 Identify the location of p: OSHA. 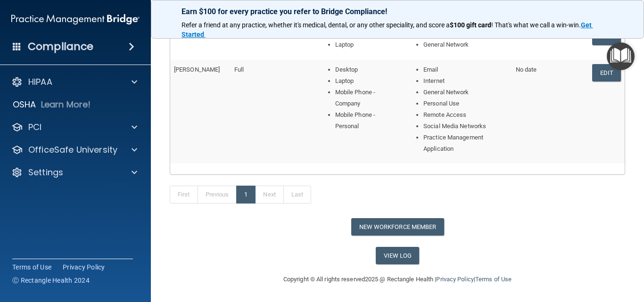
(24, 105).